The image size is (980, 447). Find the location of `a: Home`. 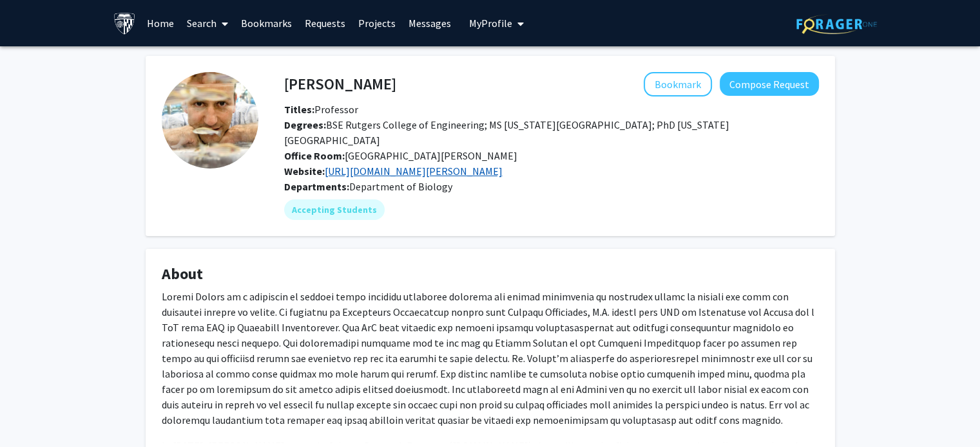

a: Home is located at coordinates (160, 23).